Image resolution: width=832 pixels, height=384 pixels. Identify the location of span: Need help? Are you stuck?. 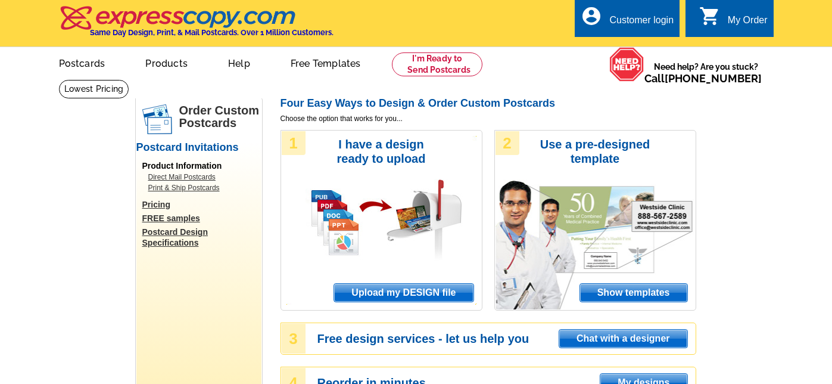
(706, 73).